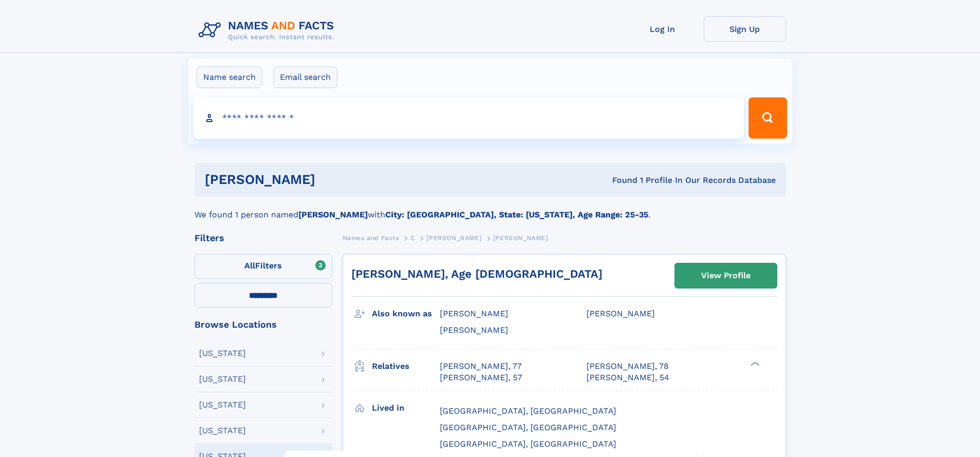 This screenshot has width=980, height=457. I want to click on h3: Relatives, so click(406, 366).